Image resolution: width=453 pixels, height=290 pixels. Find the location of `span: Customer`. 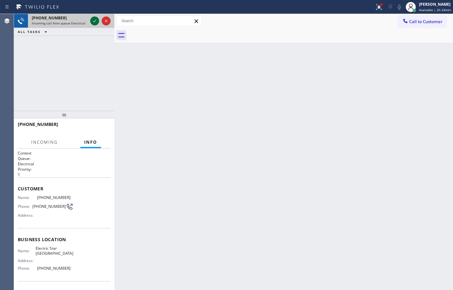

span: Customer is located at coordinates (64, 189).